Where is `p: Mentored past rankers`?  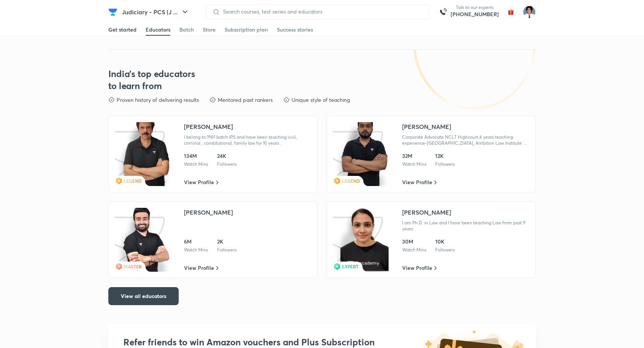 p: Mentored past rankers is located at coordinates (245, 100).